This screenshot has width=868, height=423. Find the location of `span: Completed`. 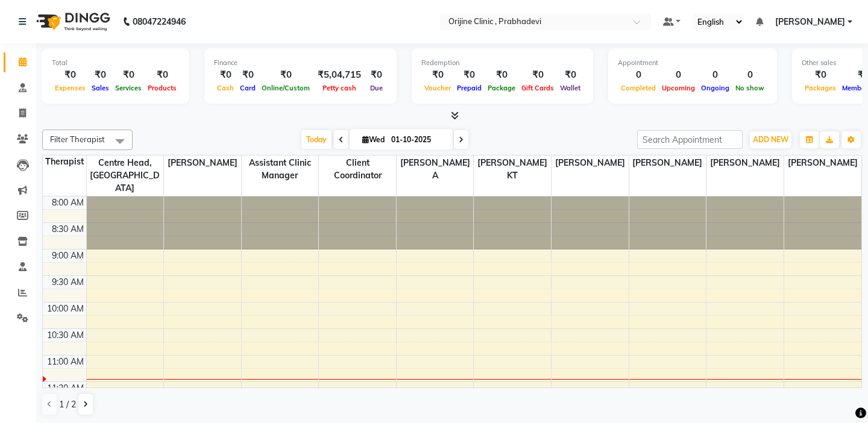

span: Completed is located at coordinates (638, 88).